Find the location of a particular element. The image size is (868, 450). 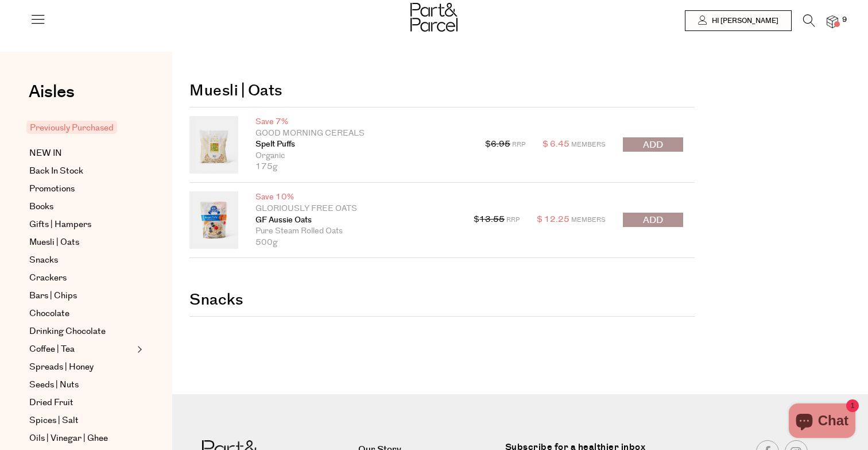

a: NEW IN is located at coordinates (82, 153).